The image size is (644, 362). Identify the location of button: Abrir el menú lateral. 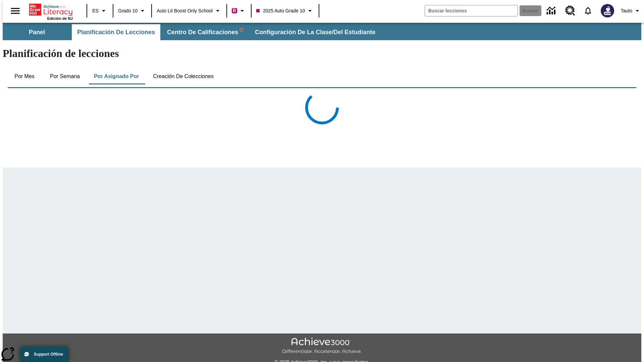
(15, 11).